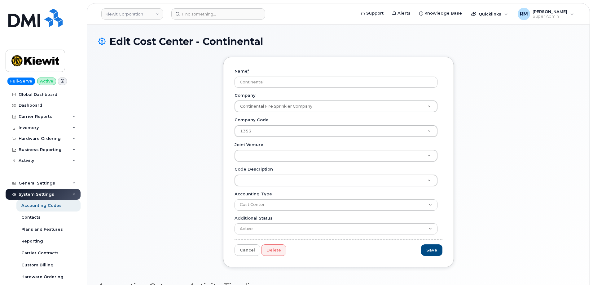 The image size is (593, 285). What do you see at coordinates (274, 250) in the screenshot?
I see `a: Delete` at bounding box center [274, 250].